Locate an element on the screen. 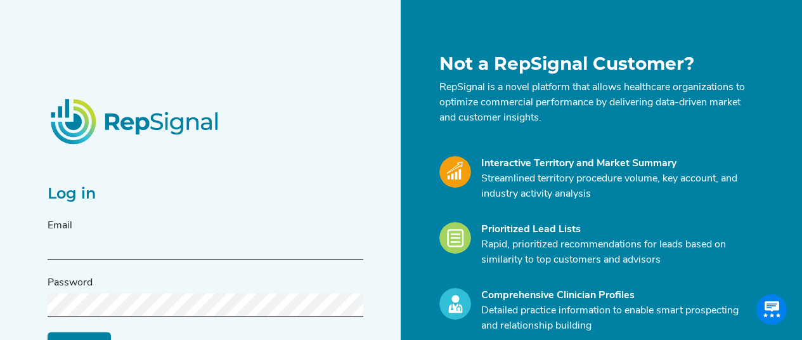 The width and height of the screenshot is (802, 340). img: Market_Icon.a700a4ad.svg is located at coordinates (455, 172).